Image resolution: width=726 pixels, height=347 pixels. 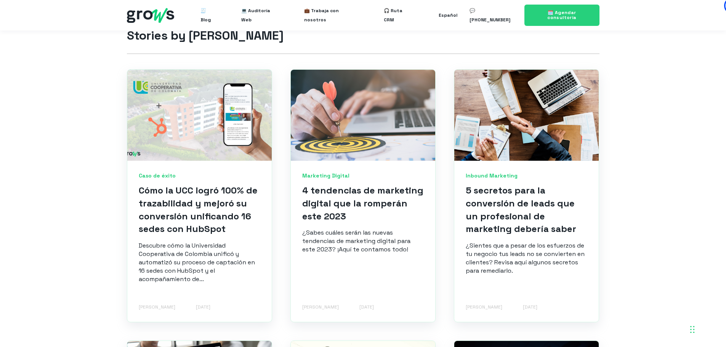 What do you see at coordinates (151, 15) in the screenshot?
I see `img: grows - hubspot` at bounding box center [151, 15].